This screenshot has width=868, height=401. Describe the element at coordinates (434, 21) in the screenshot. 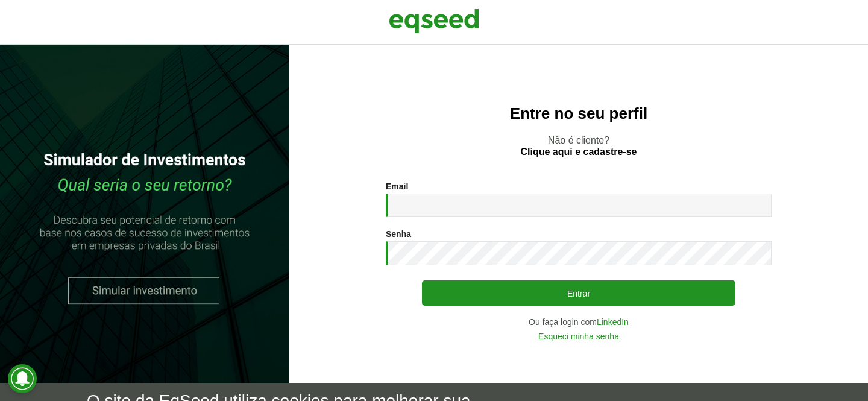

I see `img: EqSeed Logo` at that location.